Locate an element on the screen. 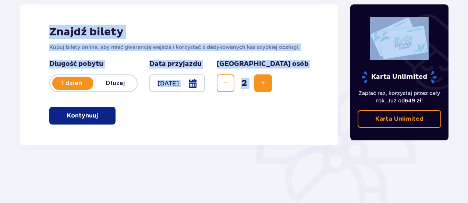  button: Decrease is located at coordinates (226, 83).